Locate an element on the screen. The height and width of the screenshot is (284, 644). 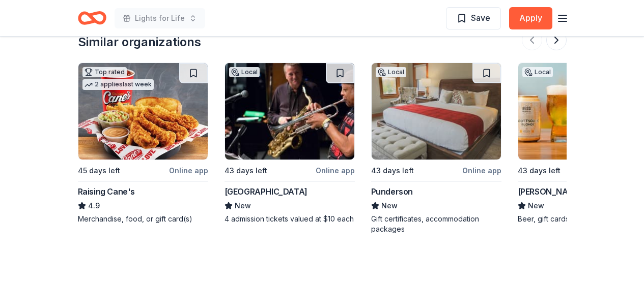
div: Punderson is located at coordinates (391, 192).